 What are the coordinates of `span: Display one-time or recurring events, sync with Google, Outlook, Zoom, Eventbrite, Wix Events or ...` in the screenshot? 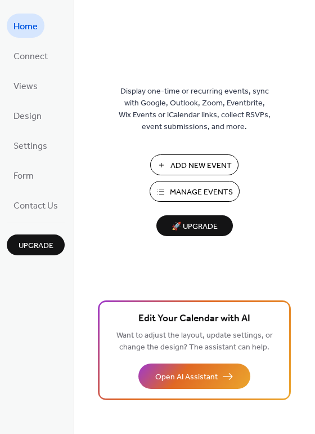 It's located at (195, 109).